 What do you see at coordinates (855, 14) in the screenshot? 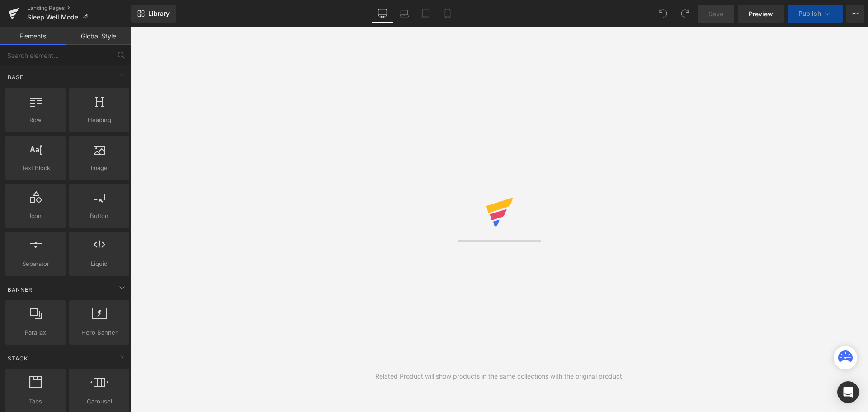
I see `button: More` at bounding box center [855, 14].